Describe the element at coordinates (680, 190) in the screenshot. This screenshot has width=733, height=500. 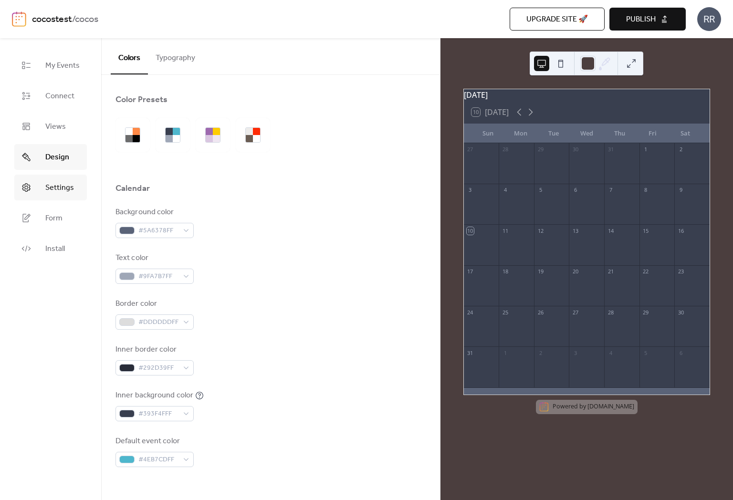
I see `div: 9` at that location.